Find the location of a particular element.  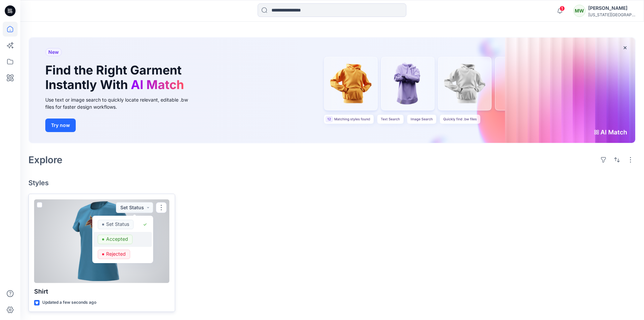

div: Use text or image search to quickly locate relevant, editable .bw files for faster design workflows. is located at coordinates (122, 103).